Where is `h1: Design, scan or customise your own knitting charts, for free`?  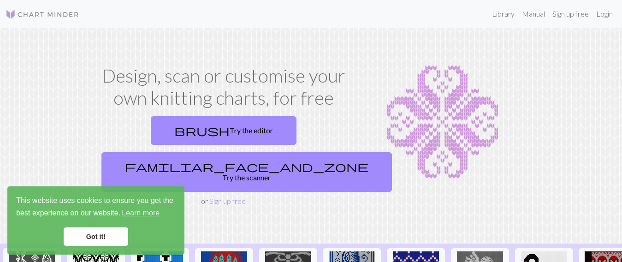 h1: Design, scan or customise your own knitting charts, for free is located at coordinates (224, 87).